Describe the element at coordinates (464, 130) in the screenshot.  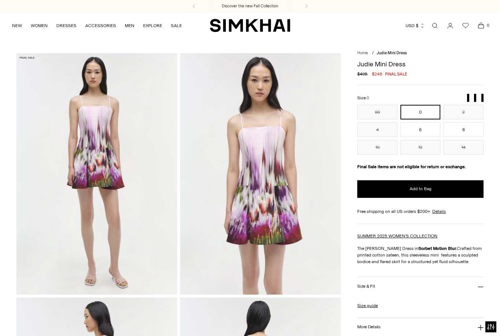
I see `button: 8` at that location.